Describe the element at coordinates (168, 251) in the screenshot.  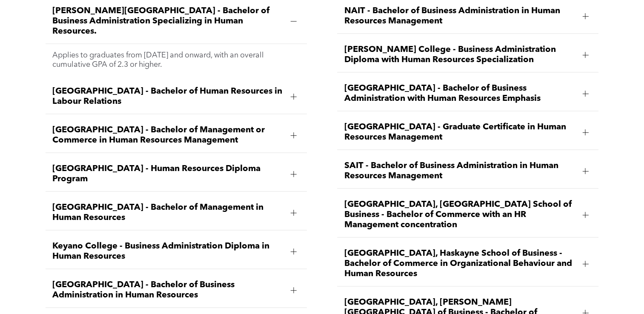
I see `span: Keyano College - Business Administration Diploma in Human Resources` at that location.